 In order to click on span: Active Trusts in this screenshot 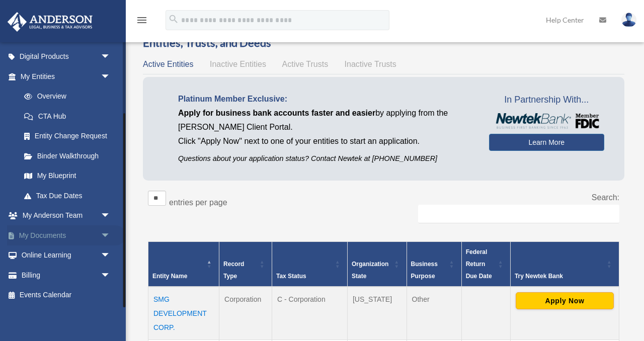, I will do `click(305, 64)`.